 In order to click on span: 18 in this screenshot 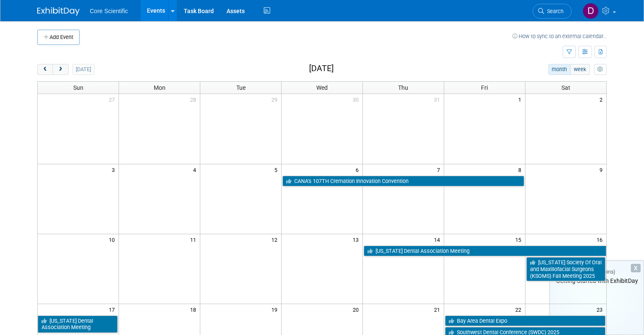, I will do `click(194, 309)`.